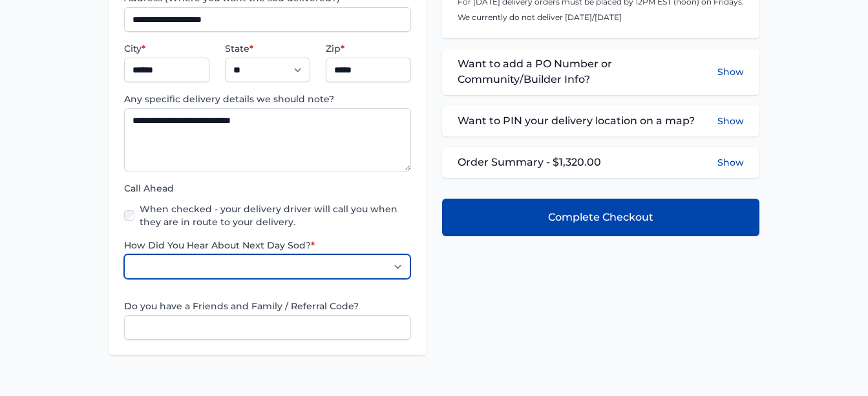 This screenshot has height=396, width=868. What do you see at coordinates (576, 121) in the screenshot?
I see `span: Want to PIN your delivery location on a map?` at bounding box center [576, 121].